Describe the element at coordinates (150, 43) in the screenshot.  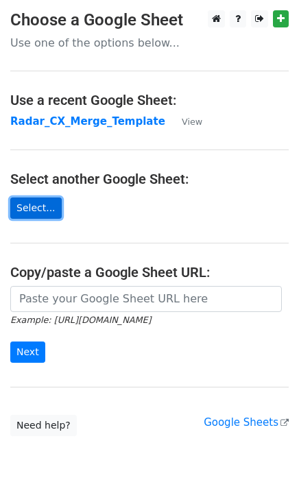
I see `p: Use one of the options below...` at that location.